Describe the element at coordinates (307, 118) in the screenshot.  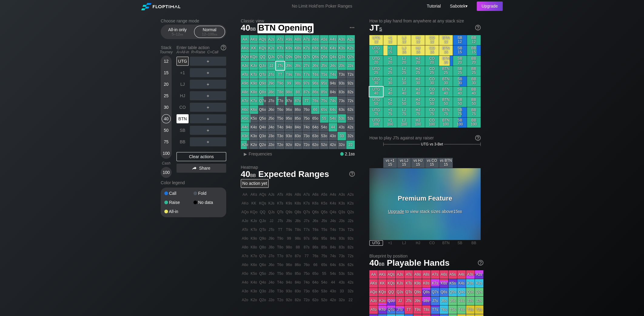
I see `div: 75o` at that location.